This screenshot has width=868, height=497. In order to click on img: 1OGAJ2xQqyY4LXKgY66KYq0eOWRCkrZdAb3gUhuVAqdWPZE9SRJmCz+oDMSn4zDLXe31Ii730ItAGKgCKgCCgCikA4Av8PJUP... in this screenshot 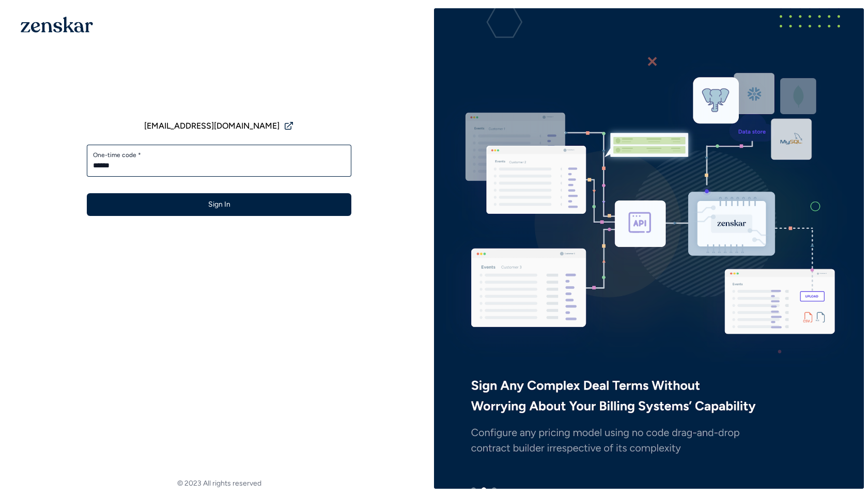, I will do `click(57, 24)`.